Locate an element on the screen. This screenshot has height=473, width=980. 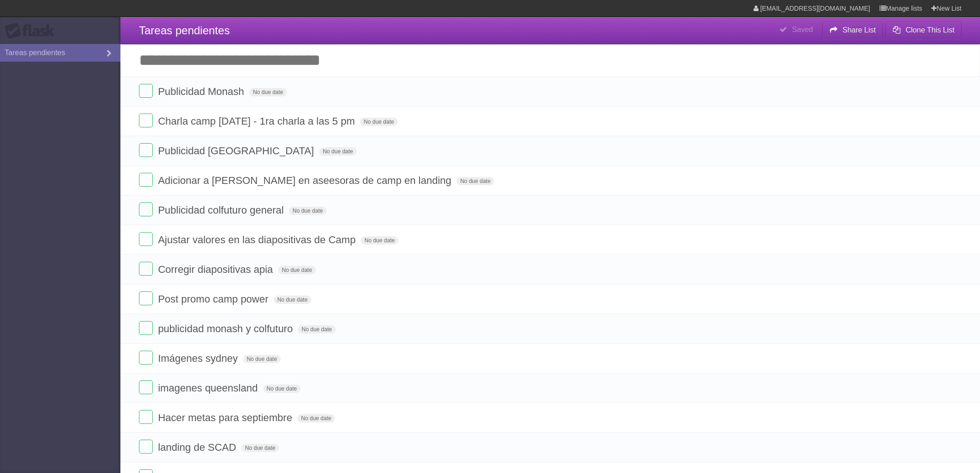
span: Publicidad Monash is located at coordinates (202, 91).